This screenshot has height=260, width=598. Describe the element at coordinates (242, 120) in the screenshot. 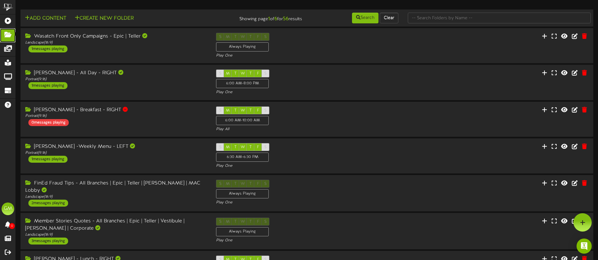

I see `div: 6:00 AM - 10:00 AM` at that location.